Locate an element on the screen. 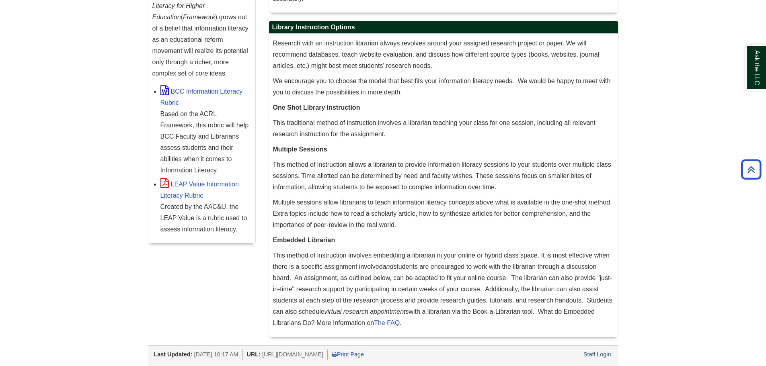 The width and height of the screenshot is (766, 366). span: URL: is located at coordinates (254, 355).